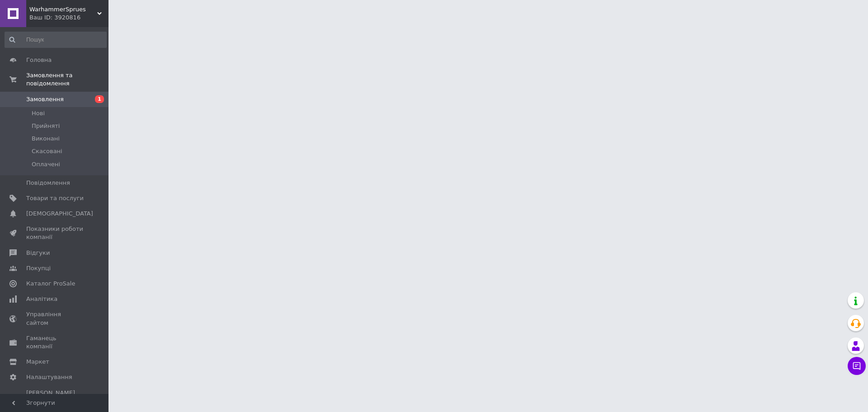 This screenshot has height=412, width=868. Describe the element at coordinates (54, 318) in the screenshot. I see `span: Управління сайтом` at that location.